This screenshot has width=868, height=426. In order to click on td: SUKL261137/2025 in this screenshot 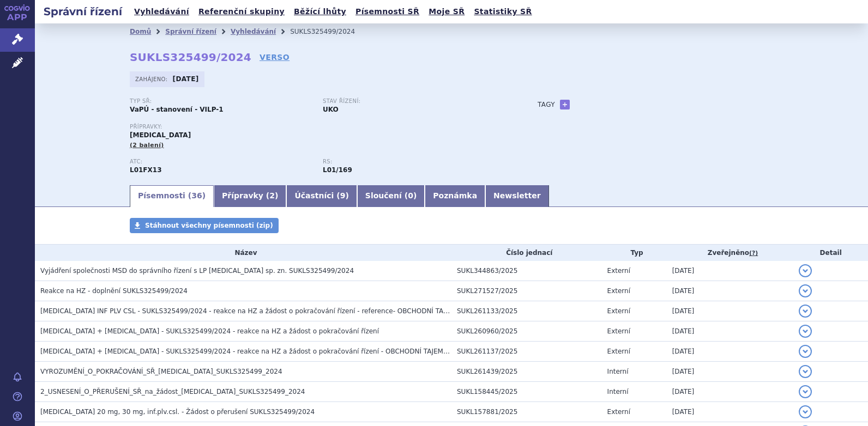, I will do `click(527, 352)`.